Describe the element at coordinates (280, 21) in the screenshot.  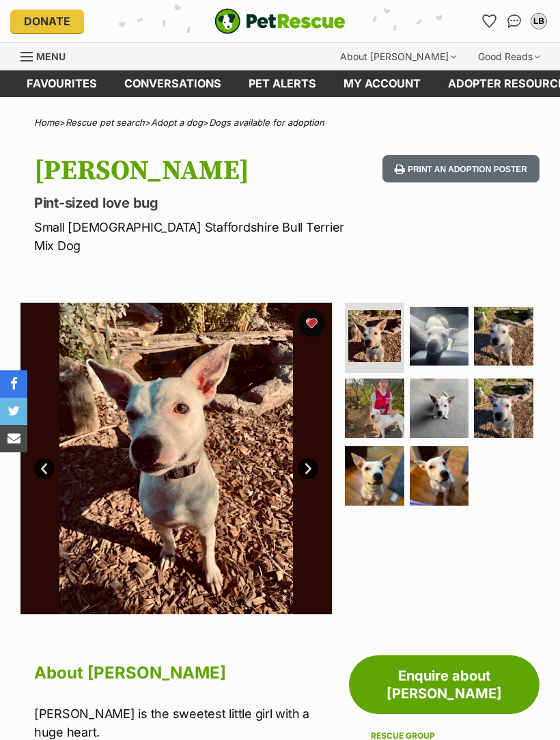
I see `img: logo-e224e6f780fb5917bec1dbf3a21bbac754714ae5b6737aabdf751b685950b380.svg` at that location.